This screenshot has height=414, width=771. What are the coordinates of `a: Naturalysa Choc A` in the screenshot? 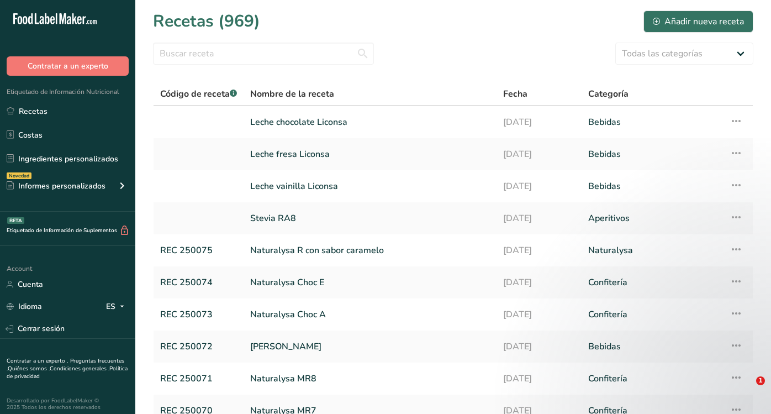 It's located at (370, 314).